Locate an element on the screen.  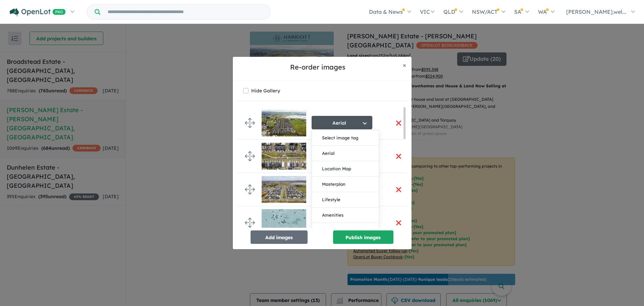
button: Add images is located at coordinates (279, 237).